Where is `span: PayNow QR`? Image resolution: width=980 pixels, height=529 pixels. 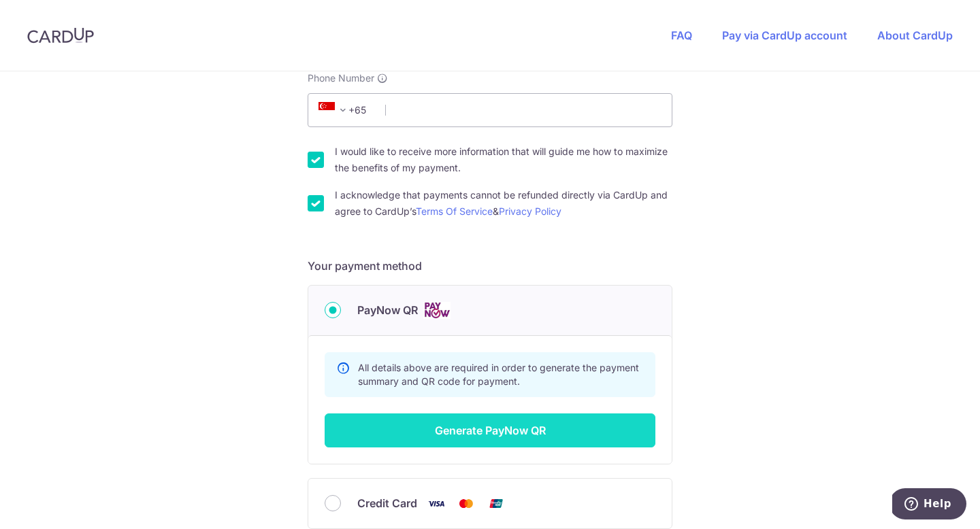 span: PayNow QR is located at coordinates (387, 310).